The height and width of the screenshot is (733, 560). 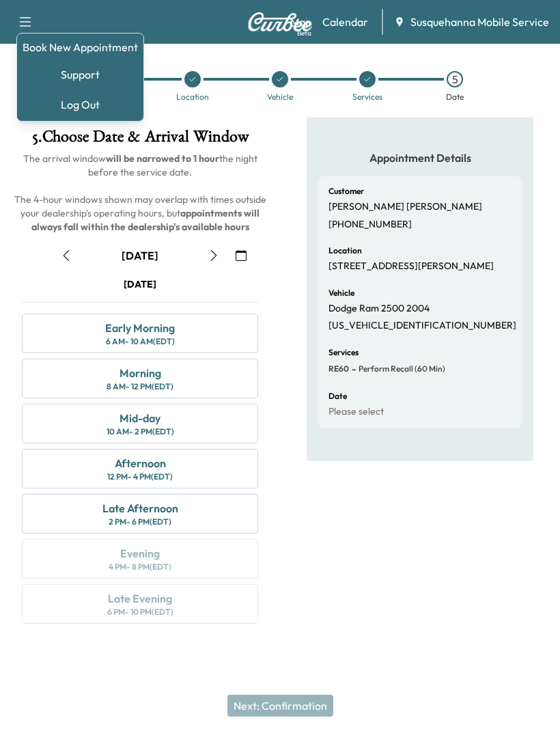 I want to click on div: Date, so click(x=454, y=97).